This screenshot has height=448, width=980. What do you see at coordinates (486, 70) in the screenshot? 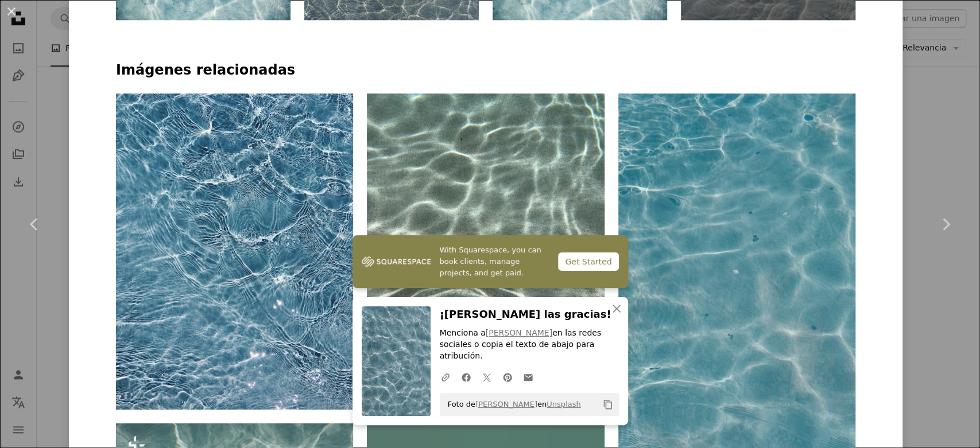
I see `h4: Imágenes relacionadas` at bounding box center [486, 70].